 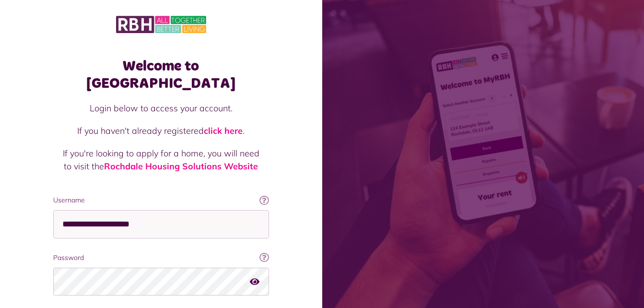 What do you see at coordinates (161, 257) in the screenshot?
I see `label: Password` at bounding box center [161, 257].